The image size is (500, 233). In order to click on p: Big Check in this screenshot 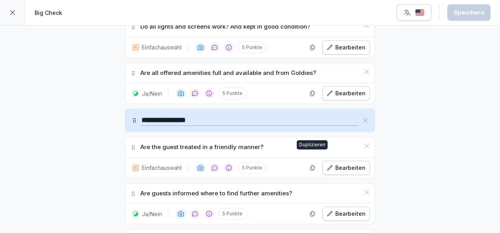, I will do `click(48, 13)`.